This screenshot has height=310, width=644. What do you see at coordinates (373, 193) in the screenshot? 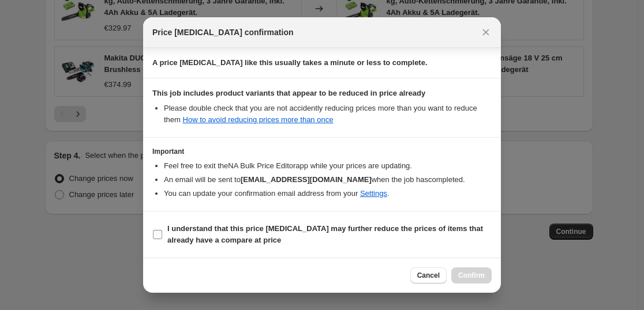
I see `a: Settings` at bounding box center [373, 193].